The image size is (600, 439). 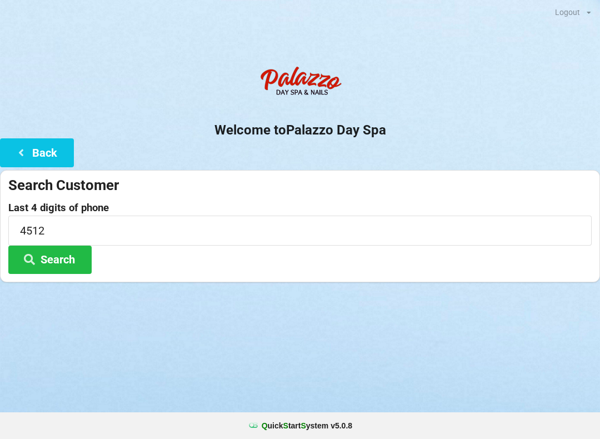 I want to click on label: Last 4 digits of phone, so click(x=300, y=208).